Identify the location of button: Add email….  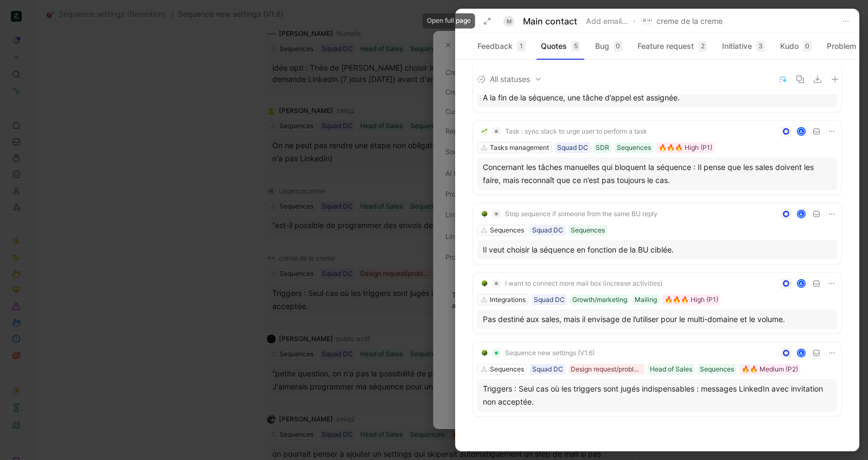
(607, 21).